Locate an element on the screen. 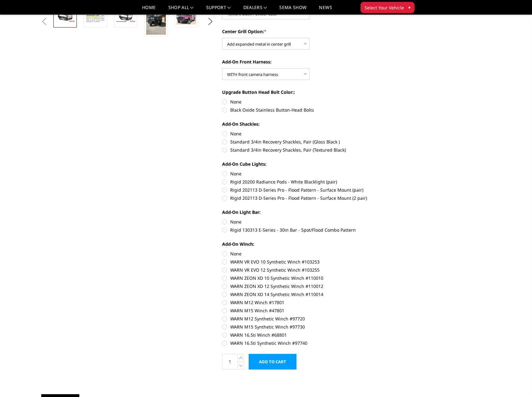 Image resolution: width=532 pixels, height=397 pixels. label: WARN ZEON XD 12 Synthetic Winch #110012 is located at coordinates (309, 286).